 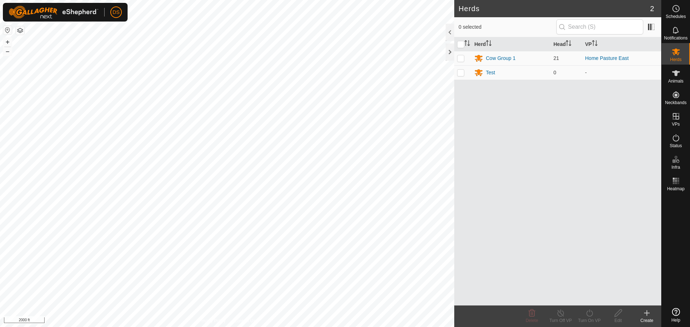 What do you see at coordinates (647, 321) in the screenshot?
I see `div: Create` at bounding box center [647, 321].